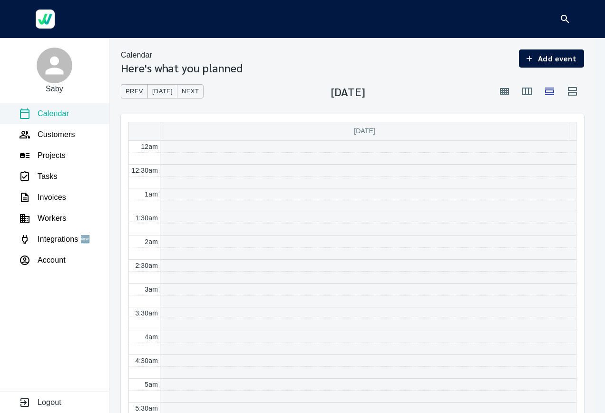 The height and width of the screenshot is (413, 605). I want to click on button: Month, so click(504, 91).